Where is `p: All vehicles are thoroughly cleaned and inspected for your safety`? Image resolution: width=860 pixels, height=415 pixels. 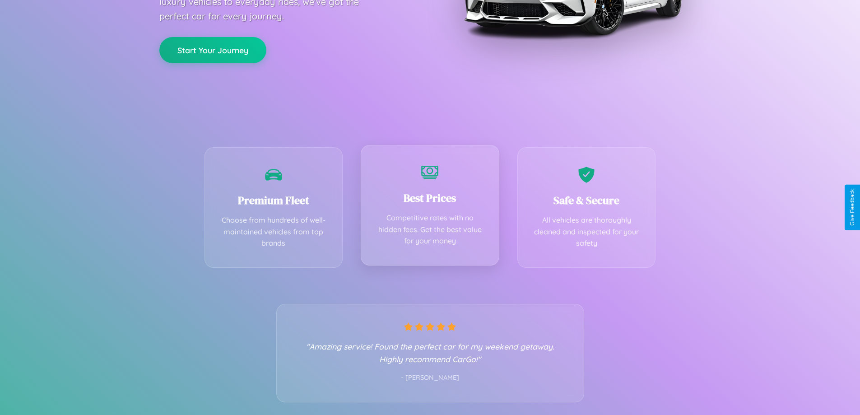
p: All vehicles are thoroughly cleaned and inspected for your safety is located at coordinates (587, 232).